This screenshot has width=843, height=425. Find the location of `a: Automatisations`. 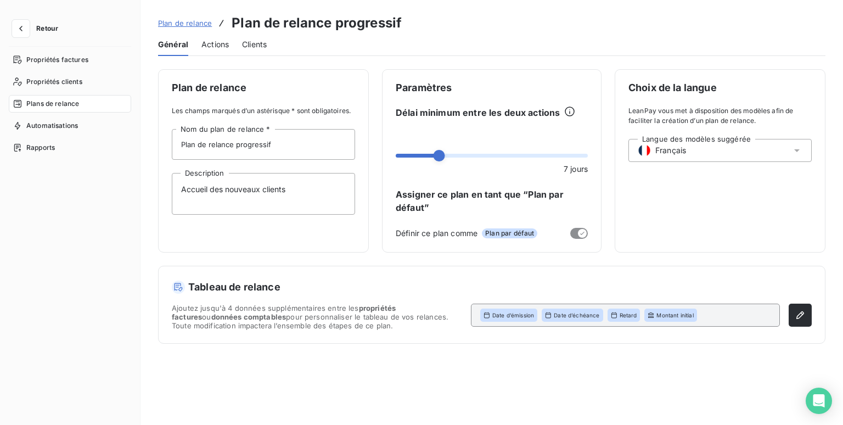

a: Automatisations is located at coordinates (70, 126).